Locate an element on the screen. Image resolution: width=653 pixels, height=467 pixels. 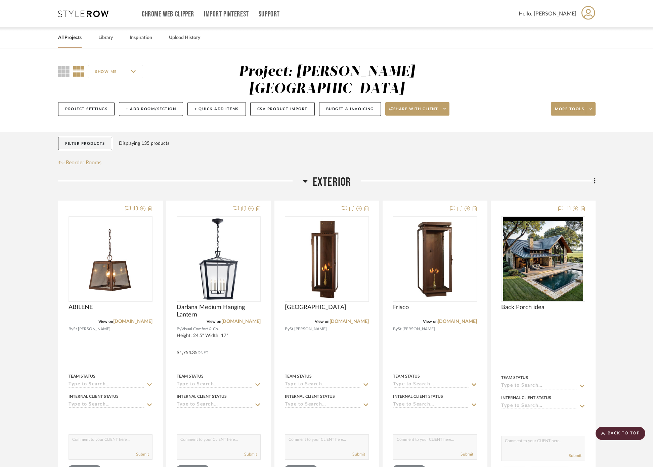
a: Import Pinterest is located at coordinates (227, 14).